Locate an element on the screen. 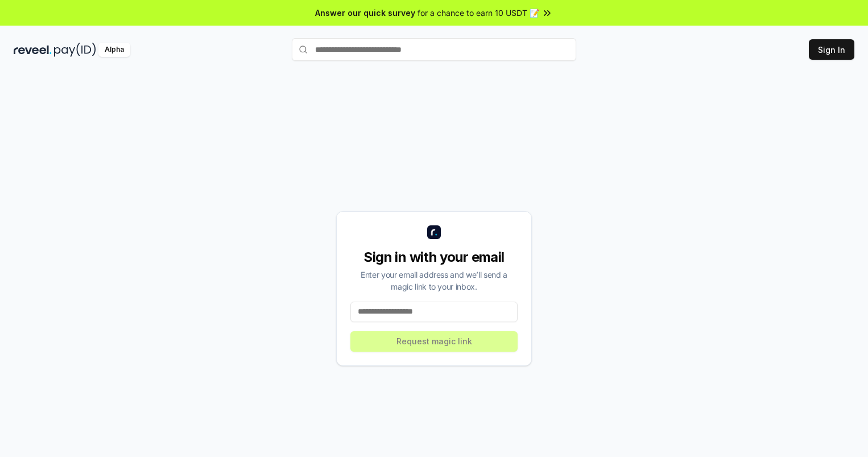 Image resolution: width=868 pixels, height=457 pixels. img: reveel_dark is located at coordinates (32, 49).